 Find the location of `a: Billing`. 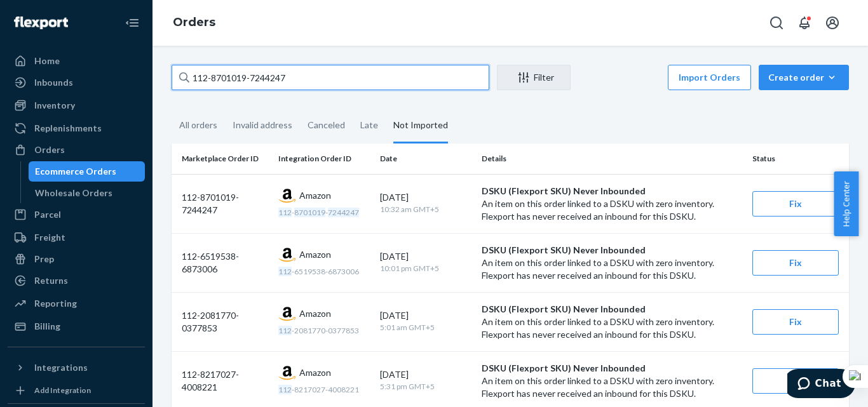

a: Billing is located at coordinates (76, 327).